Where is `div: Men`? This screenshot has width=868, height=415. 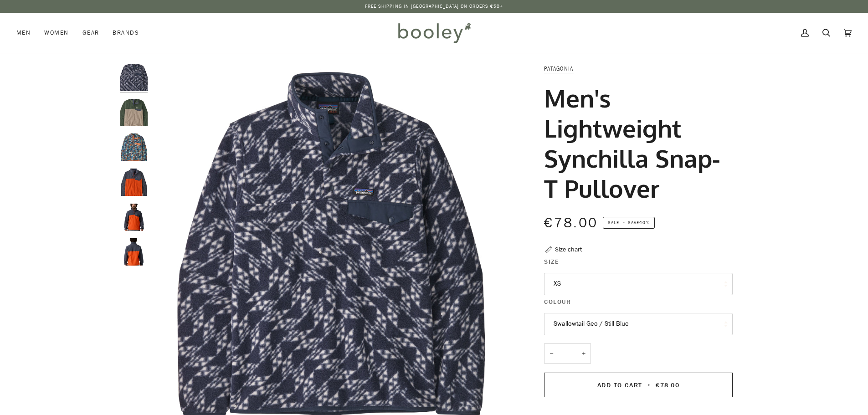
div: Men is located at coordinates (27, 33).